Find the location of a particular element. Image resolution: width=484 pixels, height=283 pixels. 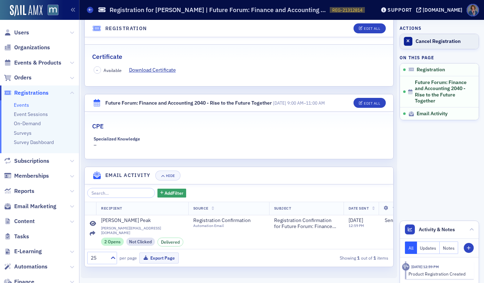

a: E-Learning is located at coordinates (23, 251).